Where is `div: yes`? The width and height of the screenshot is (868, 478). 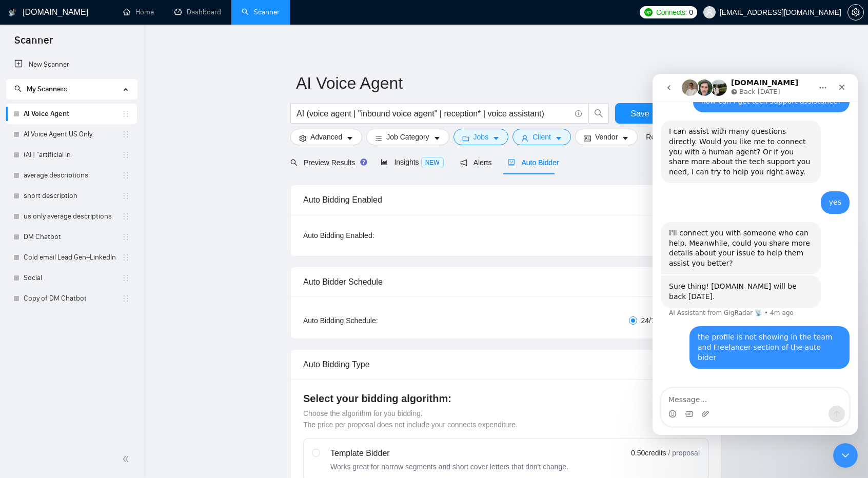 div: yes is located at coordinates (183, 129).